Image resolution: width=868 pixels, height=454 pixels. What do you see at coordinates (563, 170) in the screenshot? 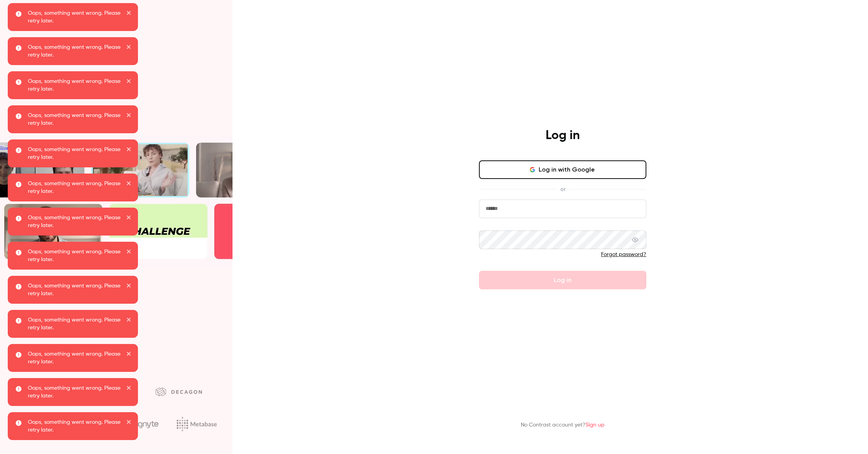
I see `button: Log in with Google` at bounding box center [563, 170].